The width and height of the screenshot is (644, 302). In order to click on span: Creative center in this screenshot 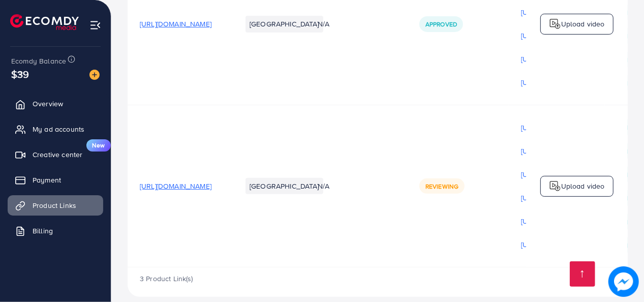, I will do `click(57, 155)`.